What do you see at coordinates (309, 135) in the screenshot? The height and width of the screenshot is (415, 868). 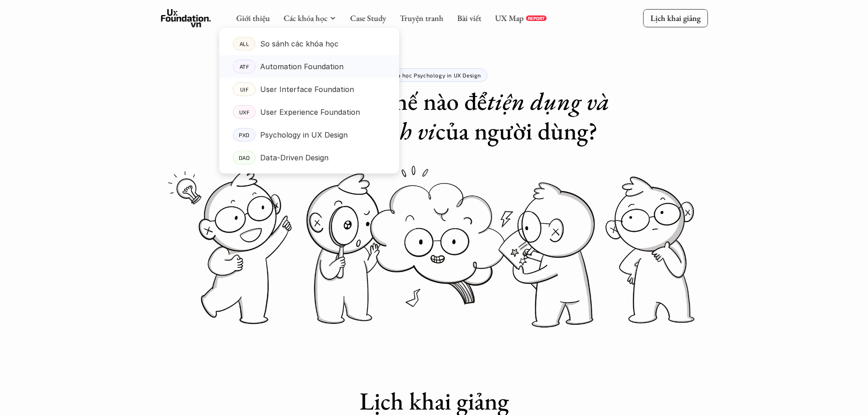 I see `a: PXDPsychology in UX Design` at bounding box center [309, 135].